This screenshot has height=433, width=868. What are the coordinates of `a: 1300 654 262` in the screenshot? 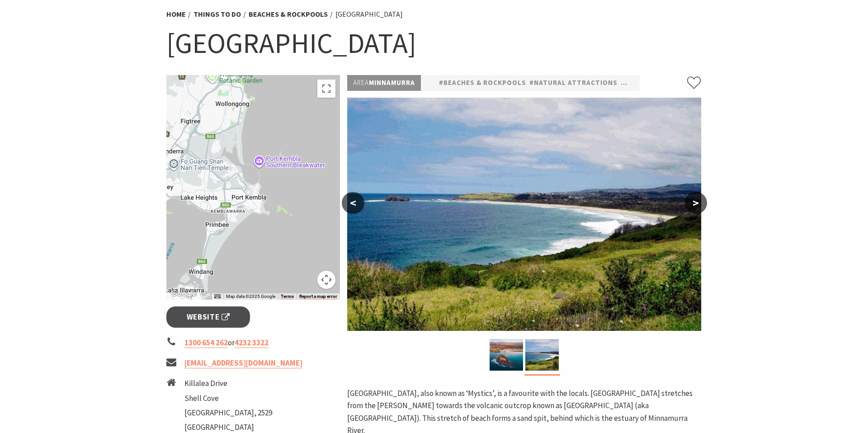 It's located at (206, 343).